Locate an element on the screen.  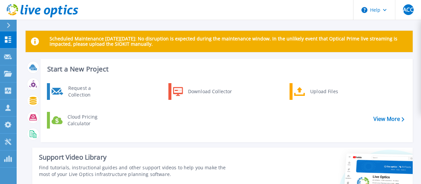
div: Support Video Library is located at coordinates (138, 157).